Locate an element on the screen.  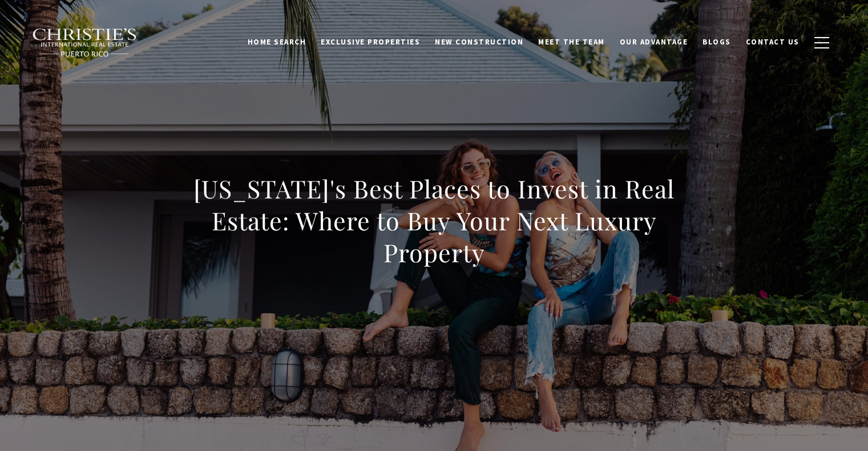
a: Exclusive Properties is located at coordinates (370, 42).